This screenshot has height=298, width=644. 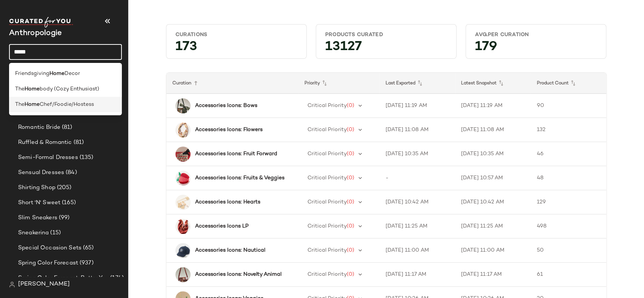 What do you see at coordinates (568, 275) in the screenshot?
I see `td: 61` at bounding box center [568, 275].